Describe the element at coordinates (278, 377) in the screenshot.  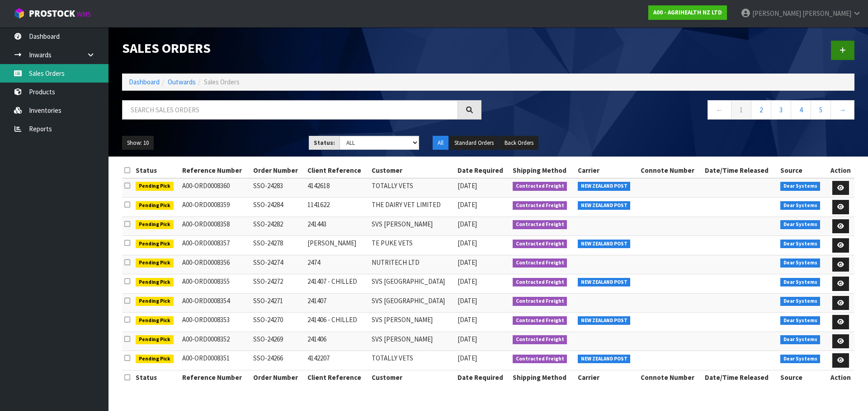
I see `th: Order Number` at that location.